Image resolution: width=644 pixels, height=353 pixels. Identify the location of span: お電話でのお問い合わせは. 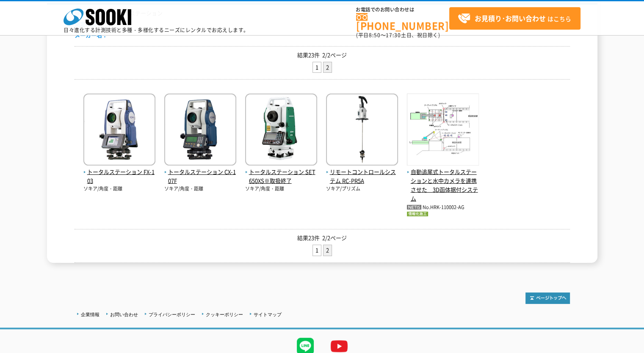
(403, 10).